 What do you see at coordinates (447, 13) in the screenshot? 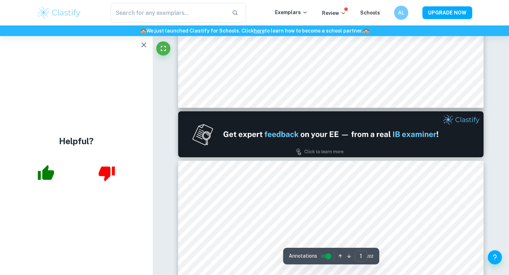
I see `button: UPGRADE NOW` at bounding box center [447, 13].